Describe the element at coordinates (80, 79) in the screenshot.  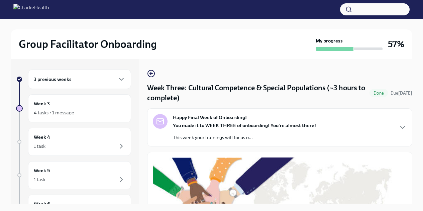
I see `div: 3 previous weeks` at that location.